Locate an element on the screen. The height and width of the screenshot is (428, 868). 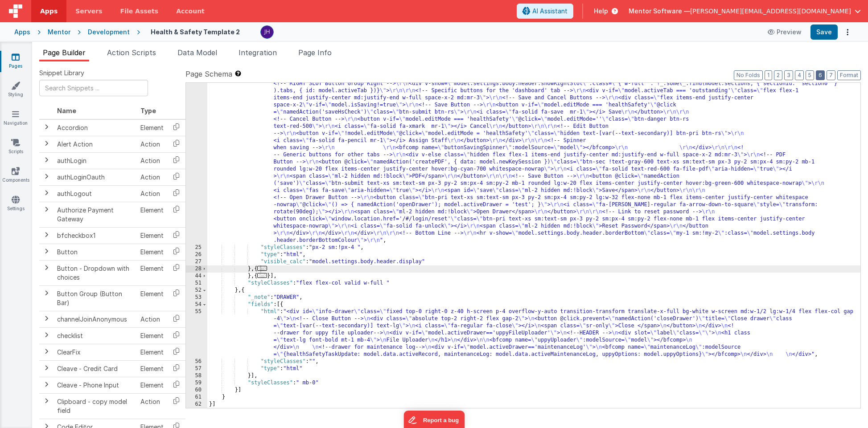
td: channelJoinAnonymous is located at coordinates (95, 318).